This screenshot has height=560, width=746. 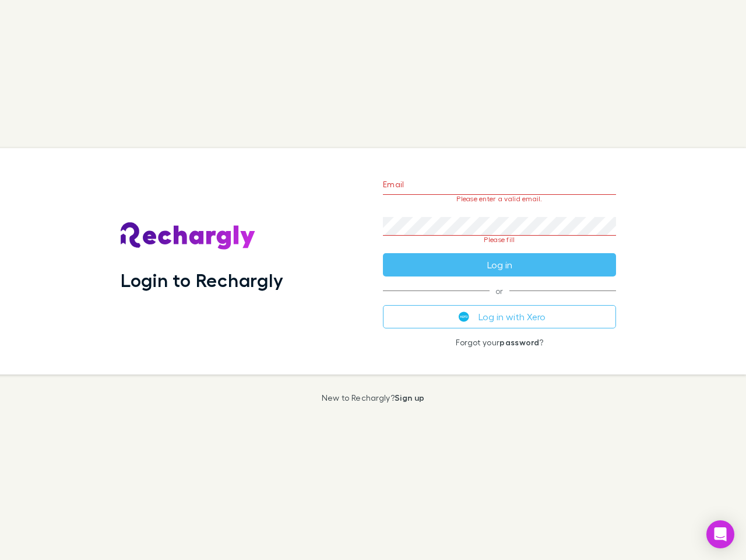 What do you see at coordinates (500, 342) in the screenshot?
I see `p: Forgot your ?` at bounding box center [500, 342].